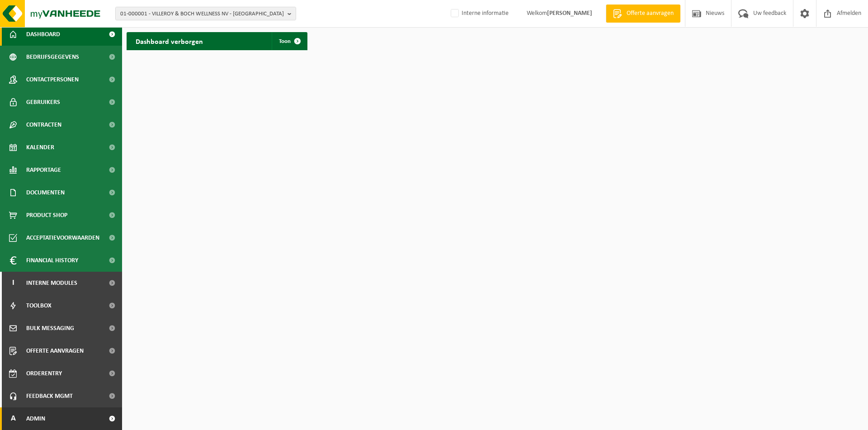 The height and width of the screenshot is (430, 868). What do you see at coordinates (40, 147) in the screenshot?
I see `span: Kalender` at bounding box center [40, 147].